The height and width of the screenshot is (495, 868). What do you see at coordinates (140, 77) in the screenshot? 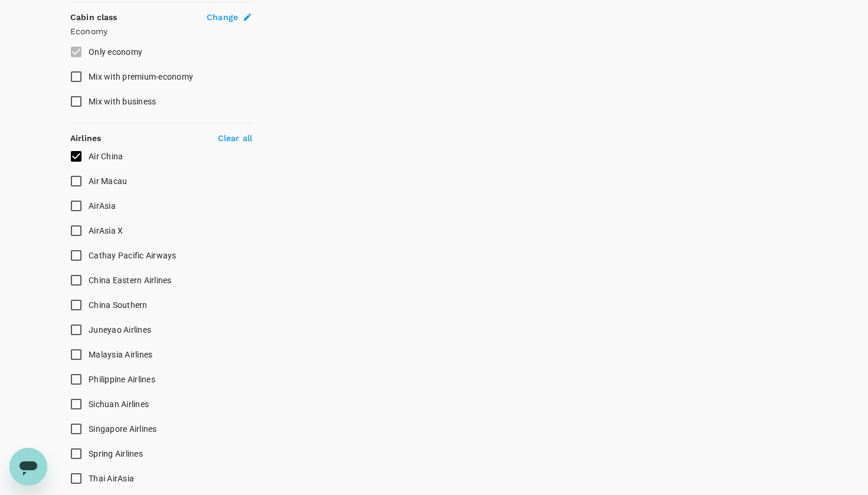
I see `span: Mix with premium-economy` at bounding box center [140, 77].